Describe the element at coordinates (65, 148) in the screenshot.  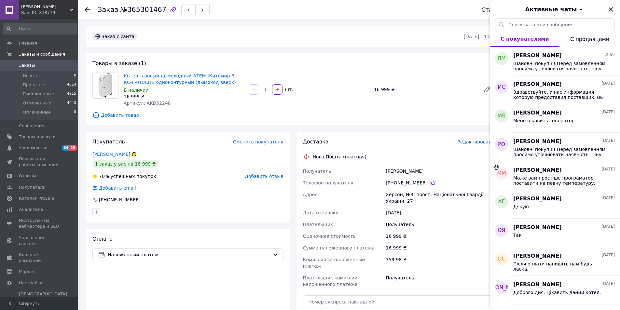
I see `span: 64` at that location.